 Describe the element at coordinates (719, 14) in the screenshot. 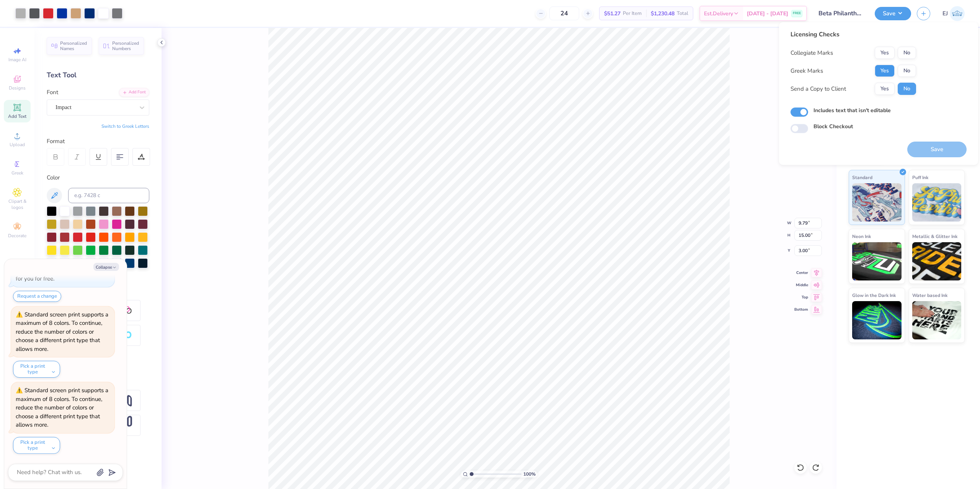

I see `span: Est. Delivery` at that location.